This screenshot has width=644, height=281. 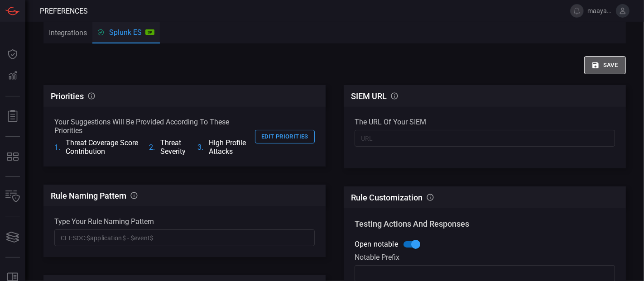 What do you see at coordinates (184, 221) in the screenshot?
I see `div: Type your rule naming pattern` at bounding box center [184, 221].